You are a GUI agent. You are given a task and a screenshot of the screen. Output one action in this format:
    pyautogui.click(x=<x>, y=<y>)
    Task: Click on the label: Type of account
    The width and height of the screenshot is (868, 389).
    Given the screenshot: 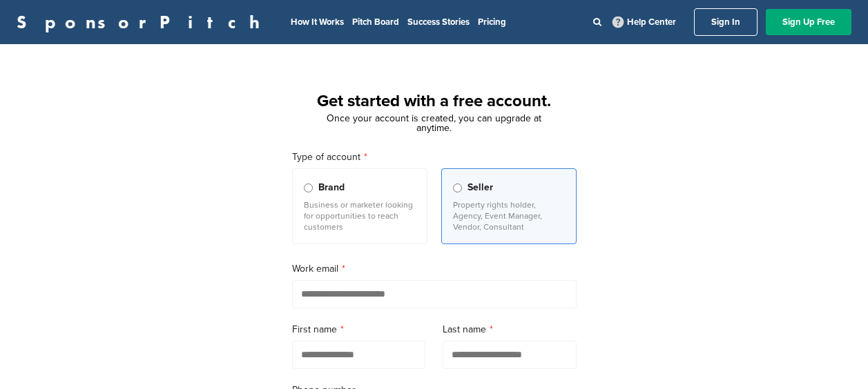 What is the action you would take?
    pyautogui.click(x=434, y=158)
    